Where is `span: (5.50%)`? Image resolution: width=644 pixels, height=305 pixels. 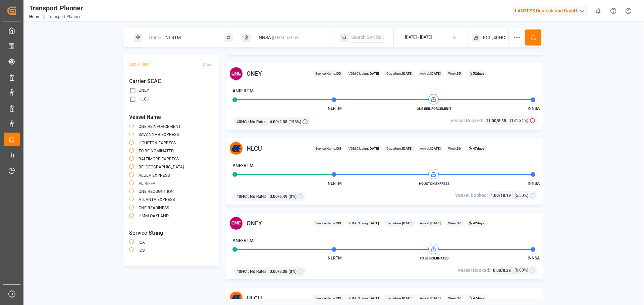
span: (5.50%) is located at coordinates (521, 196).